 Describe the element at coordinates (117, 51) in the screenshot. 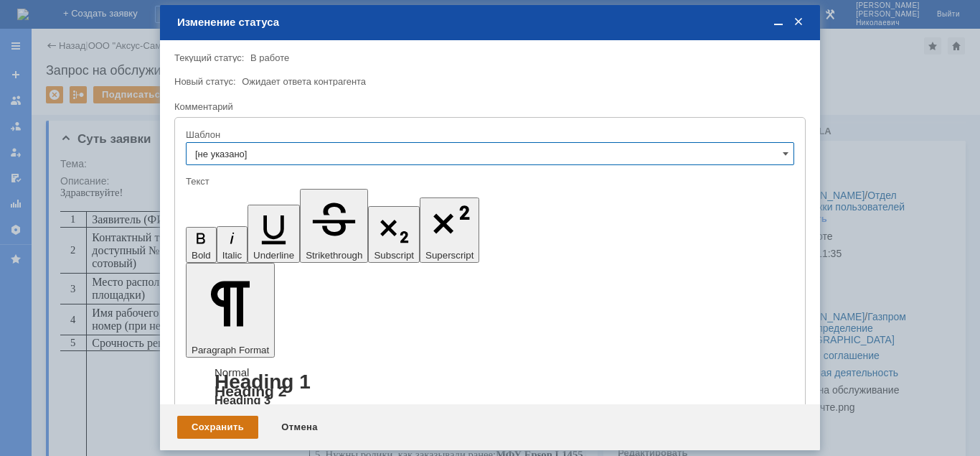

I see `span: Sharp 30M28EU (BP-GT300) - 19 670,00 за шт.` at that location.